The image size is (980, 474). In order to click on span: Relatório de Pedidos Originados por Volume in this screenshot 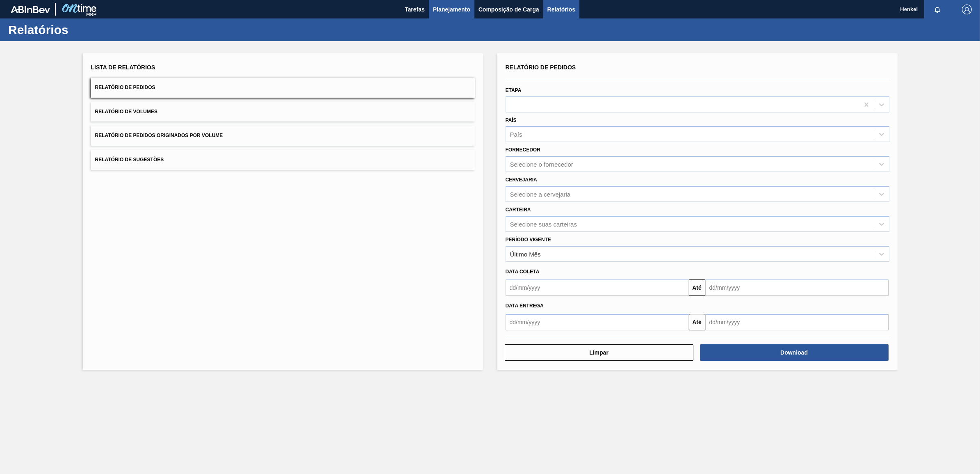, I will do `click(159, 135)`.